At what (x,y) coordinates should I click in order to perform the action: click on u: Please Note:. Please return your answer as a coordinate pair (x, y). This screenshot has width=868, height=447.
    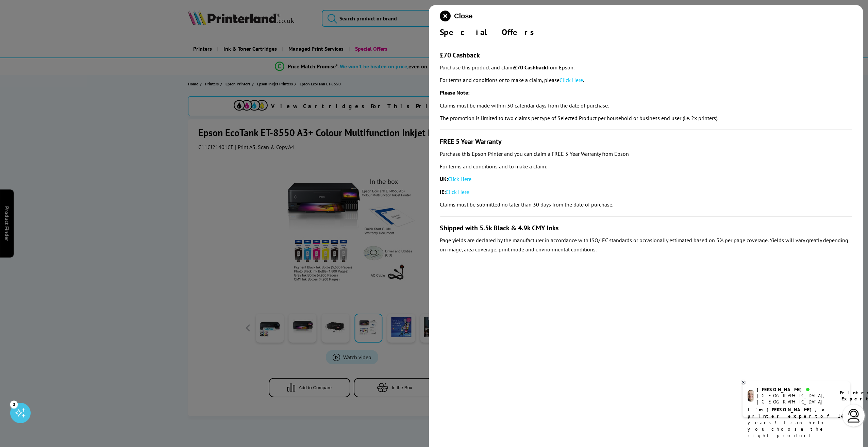
    Looking at the image, I should click on (455, 92).